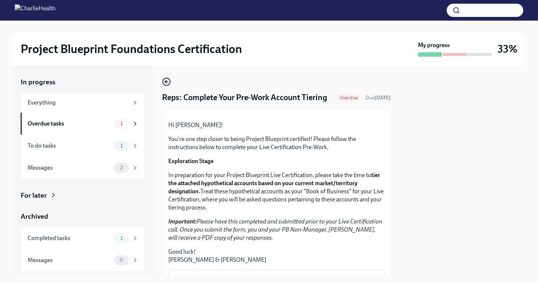 The height and width of the screenshot is (282, 538). I want to click on div: Archived, so click(82, 216).